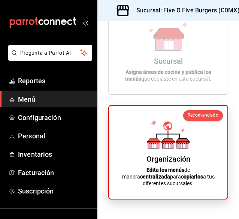 This screenshot has width=239, height=219. Describe the element at coordinates (50, 53) in the screenshot. I see `span: Pregunta a Parrot AI` at that location.